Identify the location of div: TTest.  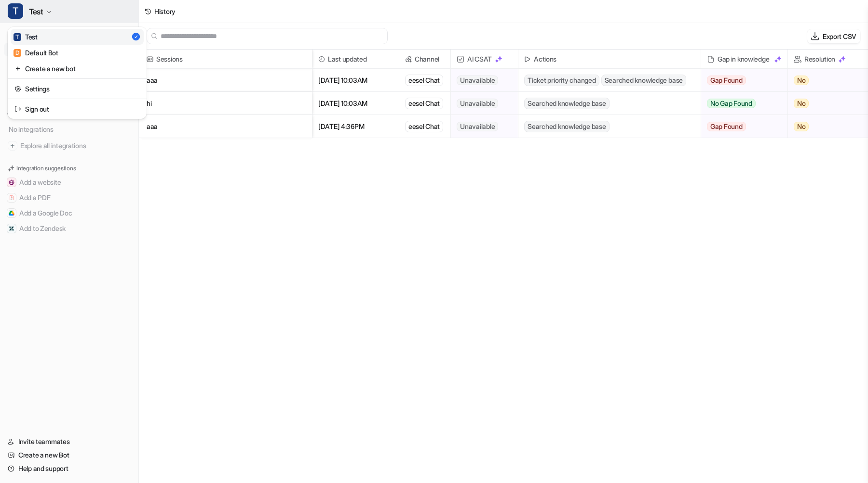
(77, 73).